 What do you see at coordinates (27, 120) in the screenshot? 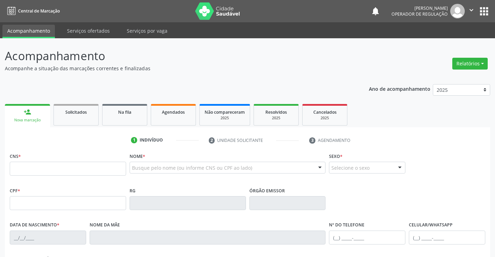
I see `div: Nova marcação` at bounding box center [27, 120].